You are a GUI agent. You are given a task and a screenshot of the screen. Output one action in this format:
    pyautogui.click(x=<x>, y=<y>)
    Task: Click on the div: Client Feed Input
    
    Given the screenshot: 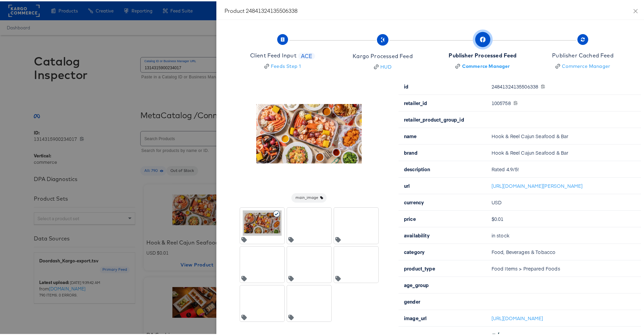 What is the action you would take?
    pyautogui.click(x=273, y=54)
    